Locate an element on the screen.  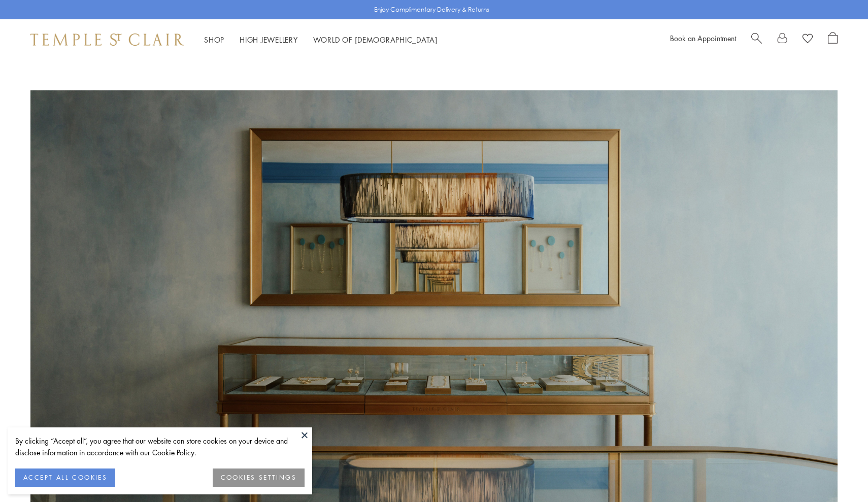
a: Open Shopping Bag is located at coordinates (833, 40).